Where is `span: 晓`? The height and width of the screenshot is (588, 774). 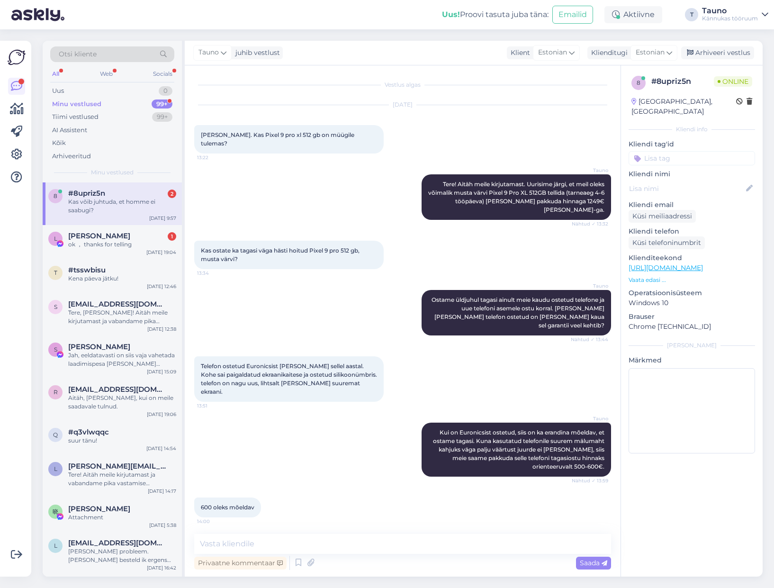 span: 晓 is located at coordinates (55, 511).